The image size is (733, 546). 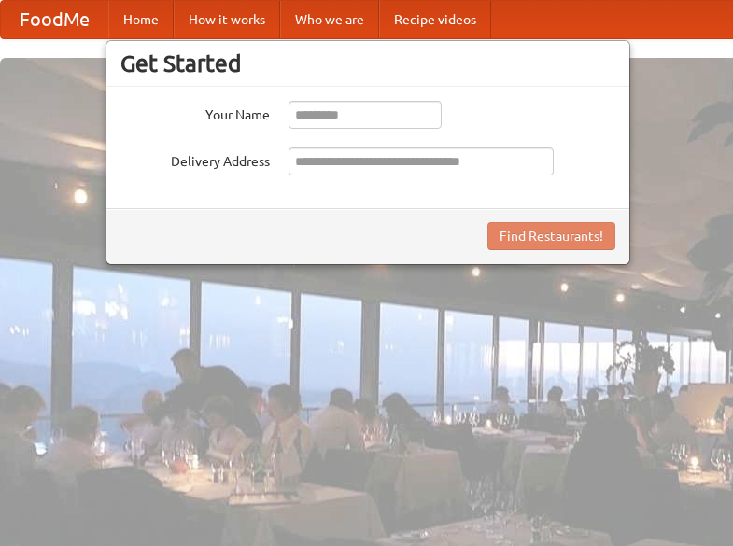 What do you see at coordinates (368, 63) in the screenshot?
I see `h3: Get Started` at bounding box center [368, 63].